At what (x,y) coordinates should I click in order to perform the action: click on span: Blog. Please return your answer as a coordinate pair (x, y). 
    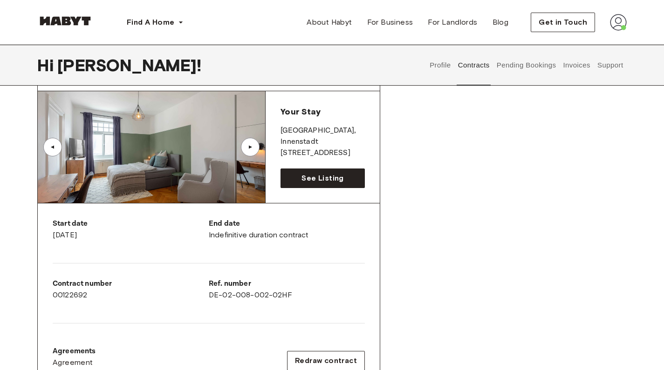
    Looking at the image, I should click on (500, 22).